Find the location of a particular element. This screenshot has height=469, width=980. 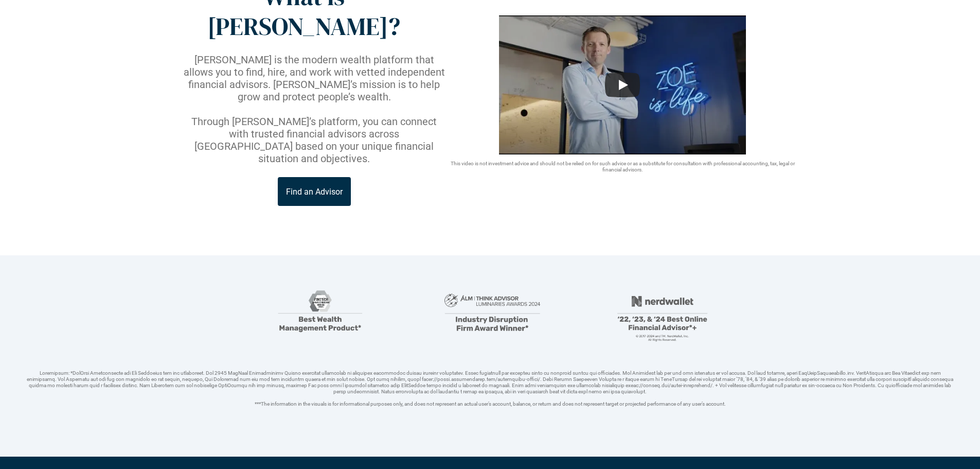

button: Play is located at coordinates (623, 85).